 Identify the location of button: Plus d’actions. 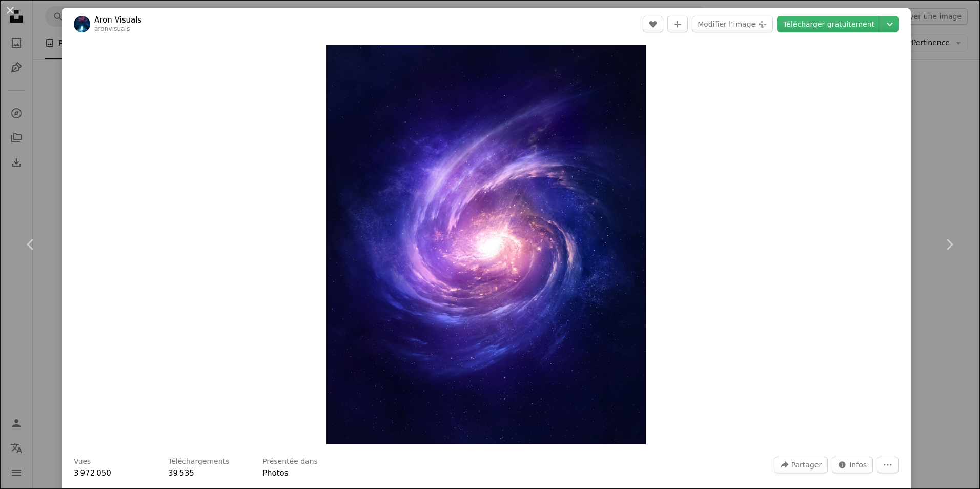
(888, 465).